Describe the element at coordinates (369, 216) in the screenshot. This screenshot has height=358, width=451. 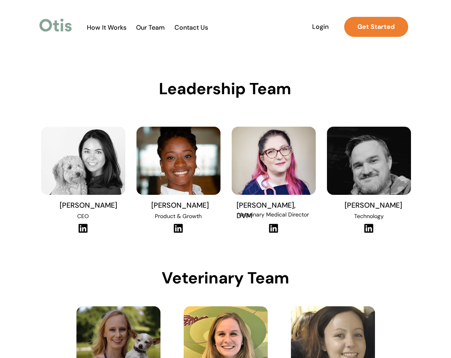
I see `span: Technology` at that location.